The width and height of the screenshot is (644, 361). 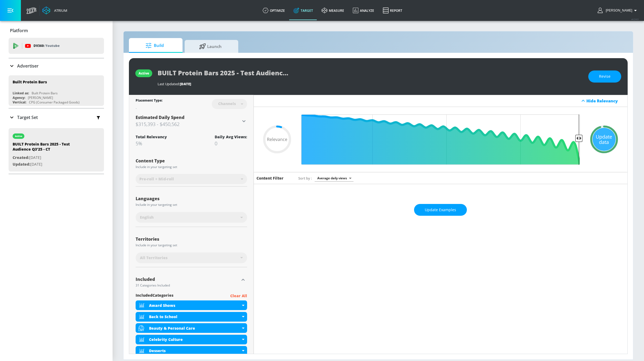 I want to click on h6: Content Filter, so click(x=270, y=178).